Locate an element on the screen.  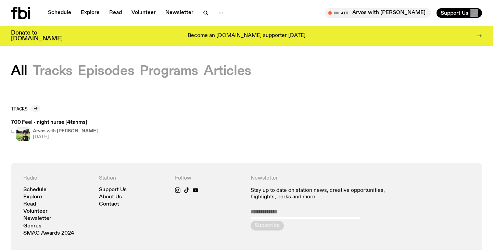
a: 700 Feel - night nurse [4tahms]Bri is smiling and wearing a black t-shirt. She is standing in fro... is located at coordinates (54, 130).